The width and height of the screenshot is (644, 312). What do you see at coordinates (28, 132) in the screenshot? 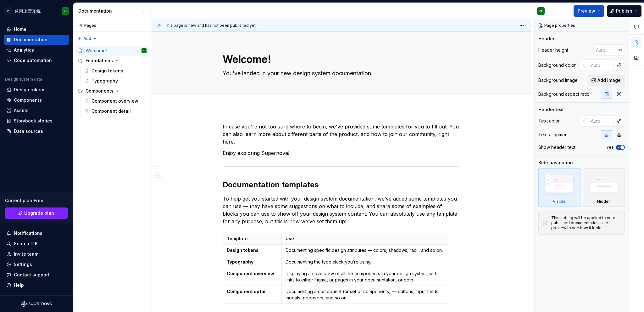
I see `div: Data sources` at bounding box center [28, 132].